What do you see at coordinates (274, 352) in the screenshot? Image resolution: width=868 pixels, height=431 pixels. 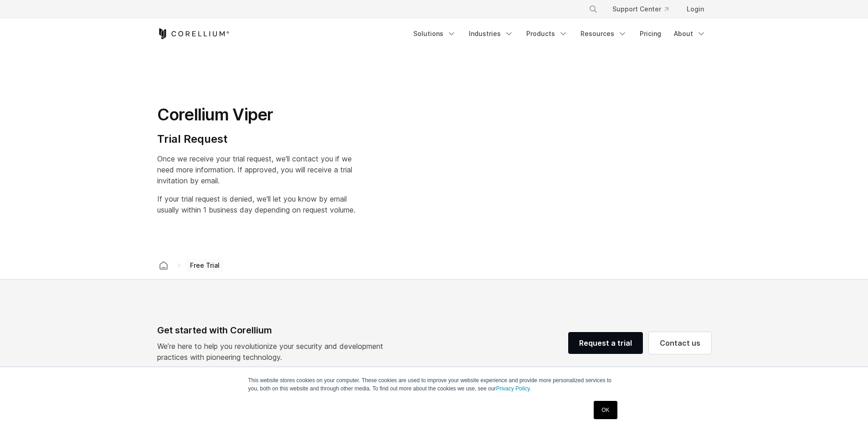 I see `p: We’re here to help you revolutionize your security and development practices with pioneering tech...` at bounding box center [274, 352].